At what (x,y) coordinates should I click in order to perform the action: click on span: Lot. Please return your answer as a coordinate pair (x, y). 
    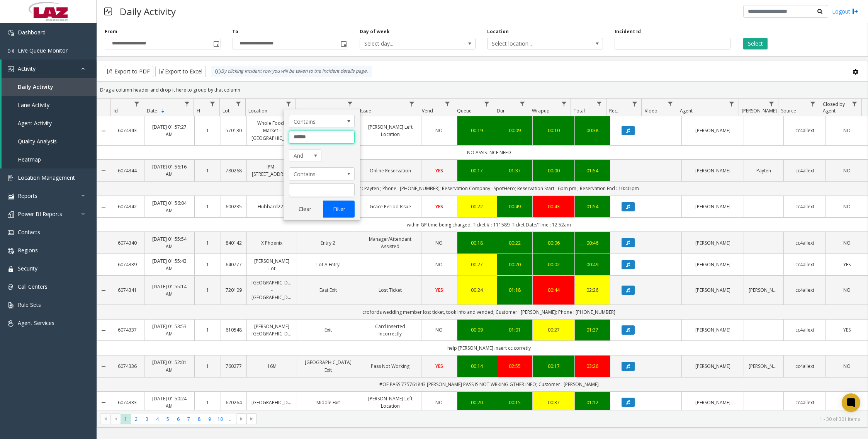
    Looking at the image, I should click on (226, 110).